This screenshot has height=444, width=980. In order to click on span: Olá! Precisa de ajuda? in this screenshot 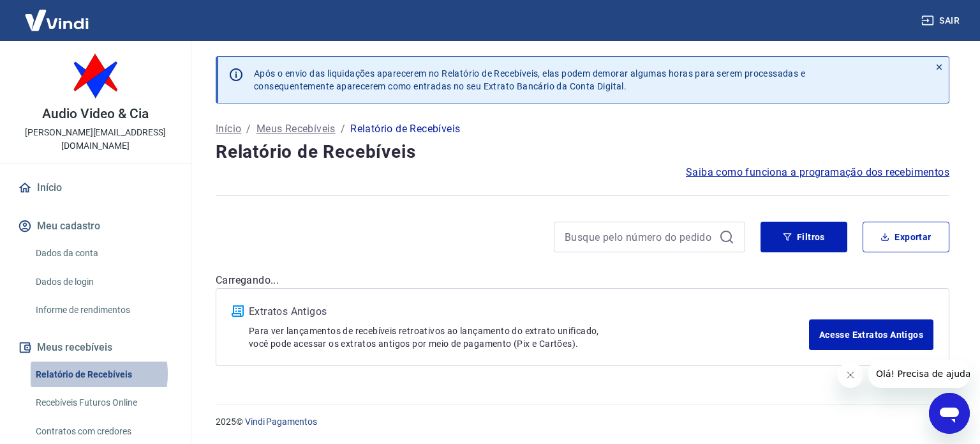, I will do `click(57, 14)`.